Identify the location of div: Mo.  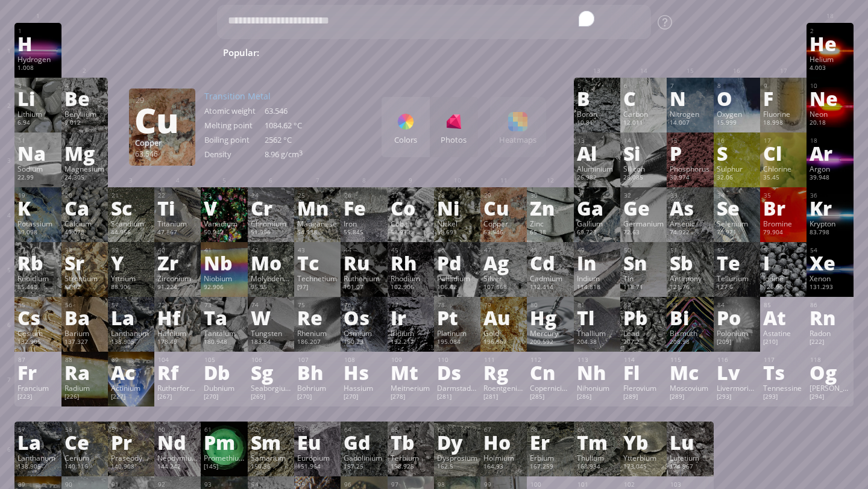
(270, 262).